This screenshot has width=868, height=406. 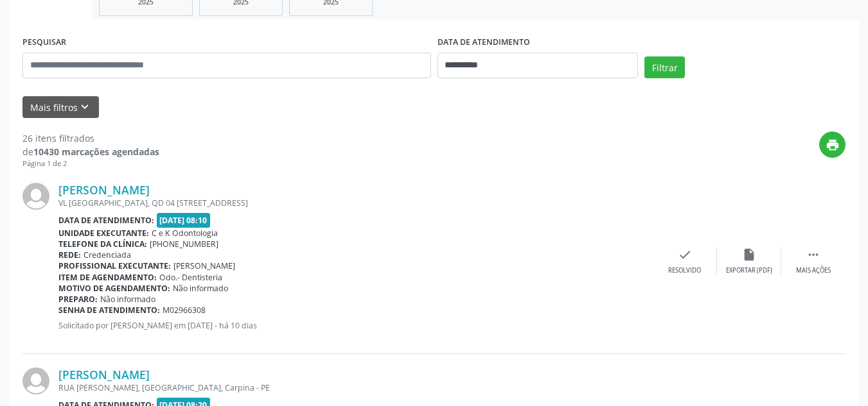 I want to click on div: Resolvido, so click(x=684, y=271).